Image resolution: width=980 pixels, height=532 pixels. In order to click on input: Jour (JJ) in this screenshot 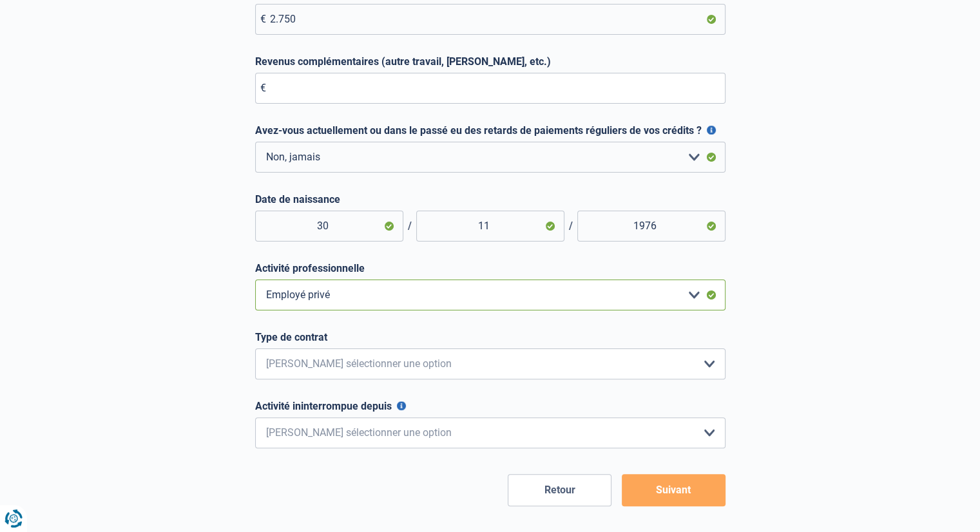, I will do `click(329, 226)`.